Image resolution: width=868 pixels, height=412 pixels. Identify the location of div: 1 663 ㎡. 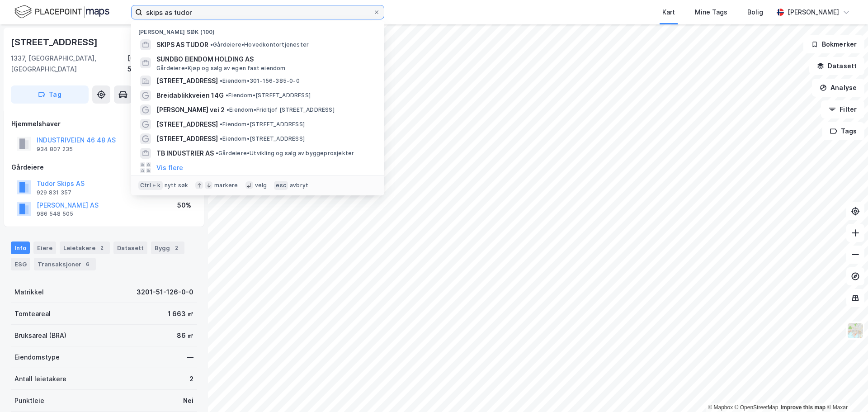
(180, 314).